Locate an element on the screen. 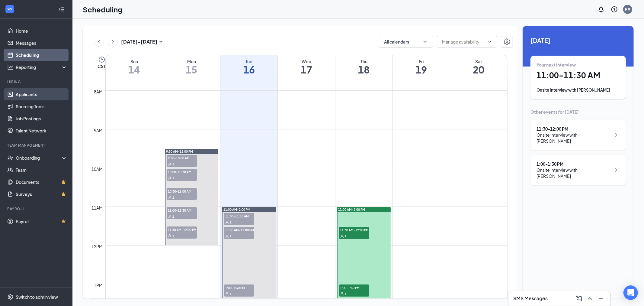  div: Tue is located at coordinates (249, 61).